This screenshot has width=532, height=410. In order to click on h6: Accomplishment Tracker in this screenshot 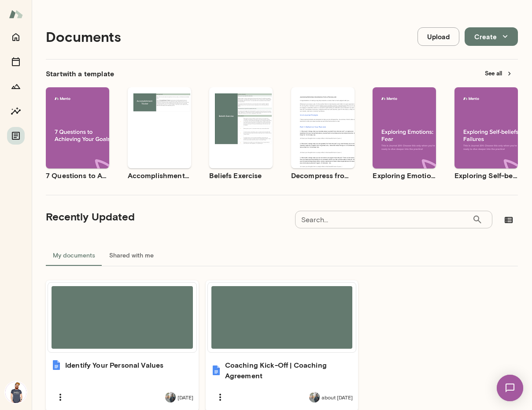, I will do `click(159, 175)`.